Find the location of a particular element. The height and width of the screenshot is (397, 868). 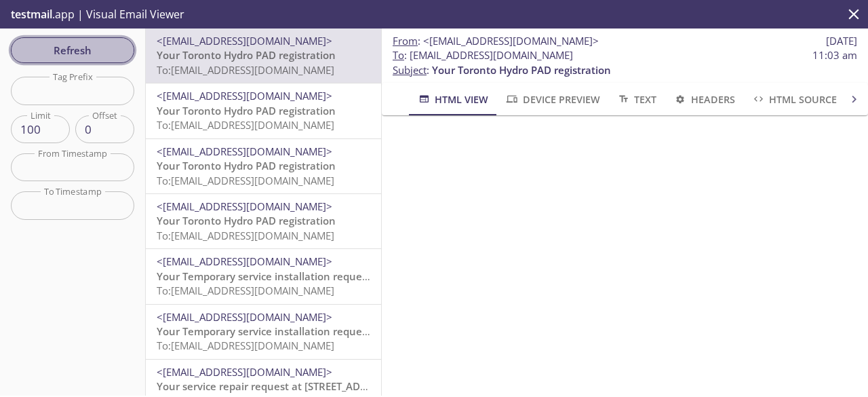

span: HTML View is located at coordinates (452, 99).